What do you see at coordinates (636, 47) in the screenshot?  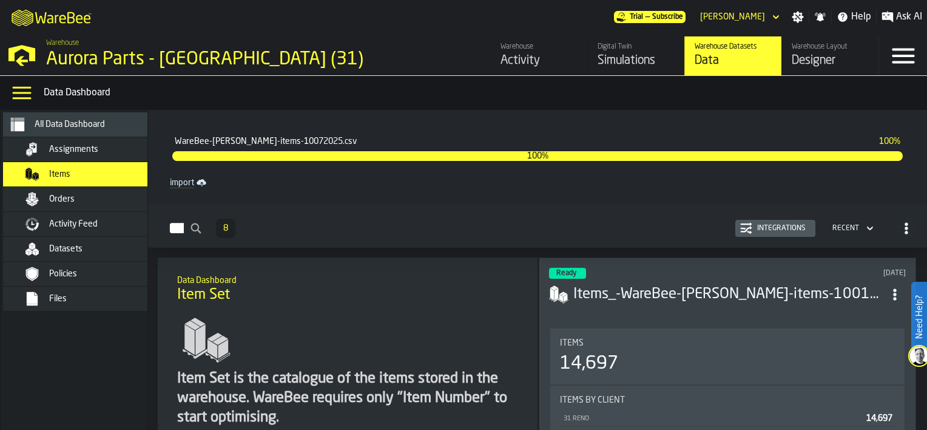 I see `div: Digital Twin` at bounding box center [636, 47].